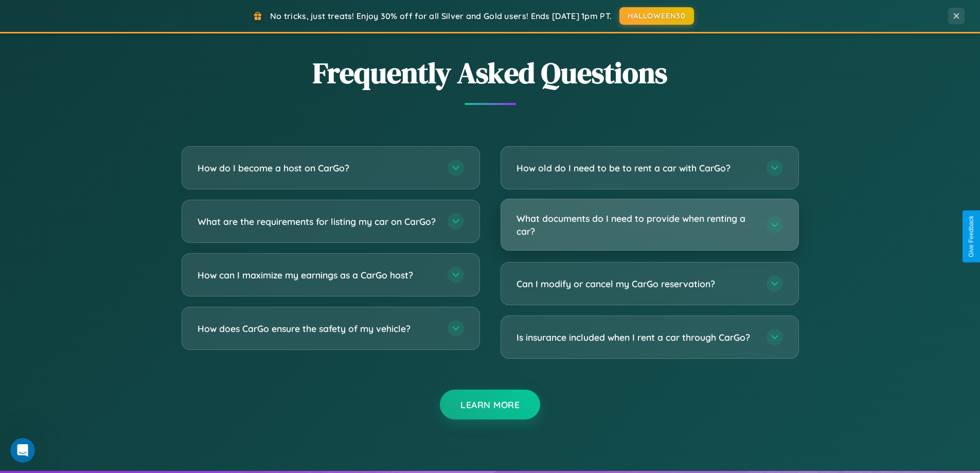 Image resolution: width=980 pixels, height=473 pixels. I want to click on h3: What are the requirements for listing my car on CarGo?, so click(317, 221).